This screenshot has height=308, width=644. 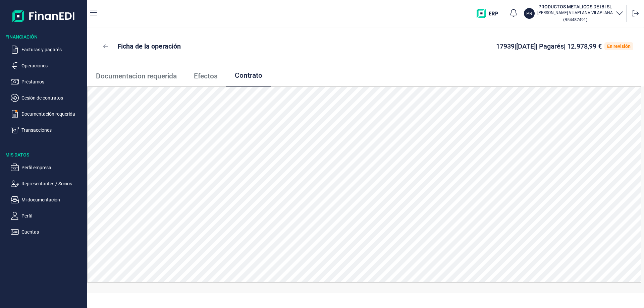 What do you see at coordinates (47, 216) in the screenshot?
I see `button: Perfil` at bounding box center [47, 216].